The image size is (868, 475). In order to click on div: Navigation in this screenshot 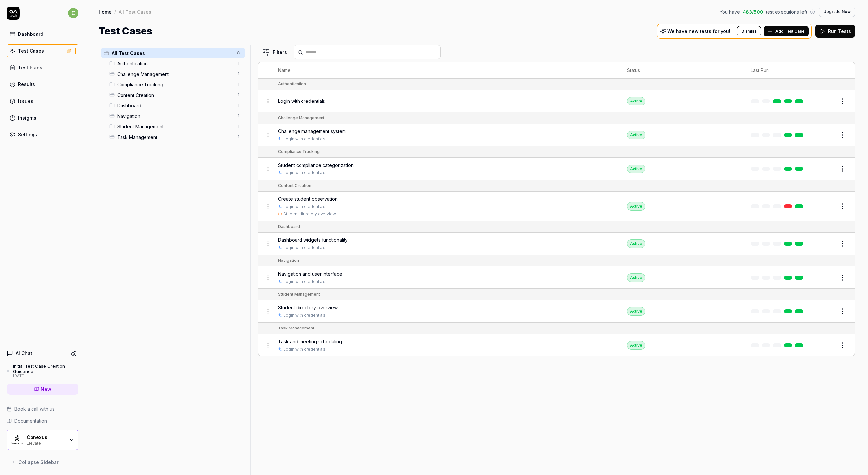, I will do `click(288, 261)`.